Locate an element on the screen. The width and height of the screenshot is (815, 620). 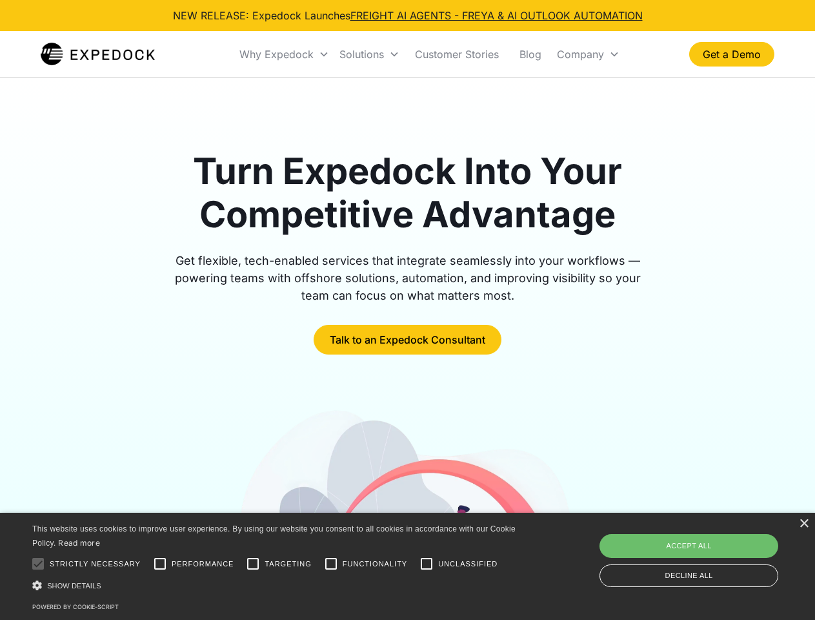
span: Functionality is located at coordinates (375, 563).